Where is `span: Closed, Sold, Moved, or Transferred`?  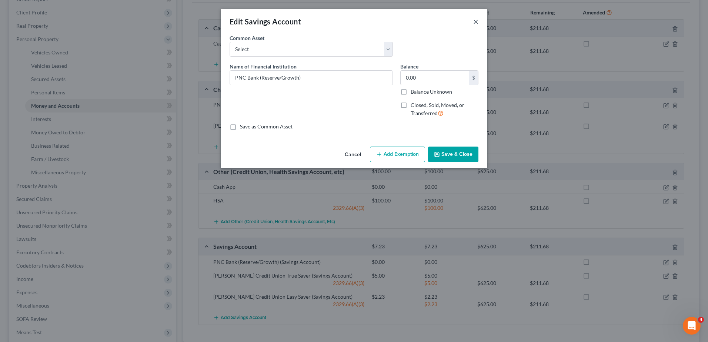
span: Closed, Sold, Moved, or Transferred is located at coordinates (437, 109).